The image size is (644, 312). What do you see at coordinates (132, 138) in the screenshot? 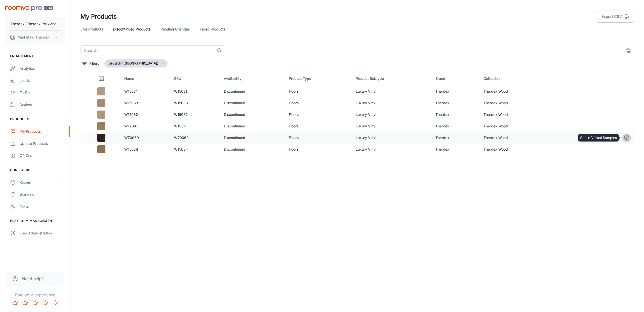
I see `a: W70060` at bounding box center [132, 138].